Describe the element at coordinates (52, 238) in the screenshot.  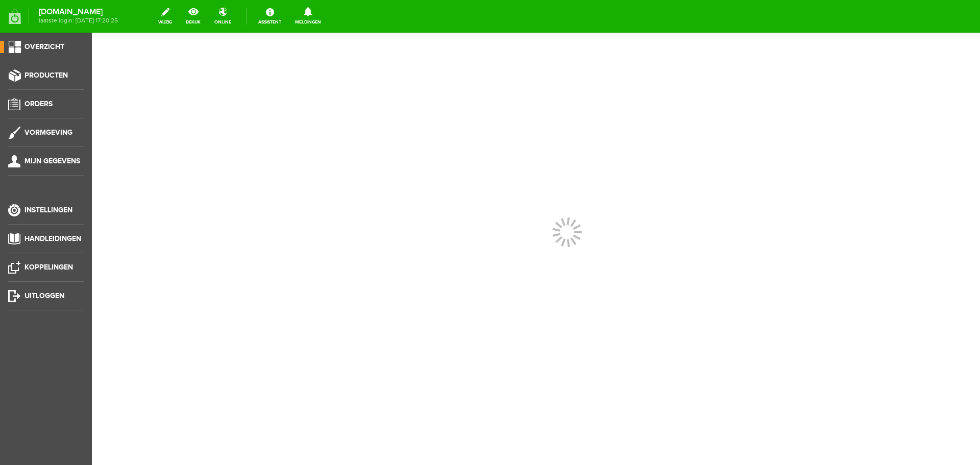
I see `span: Handleidingen` at that location.